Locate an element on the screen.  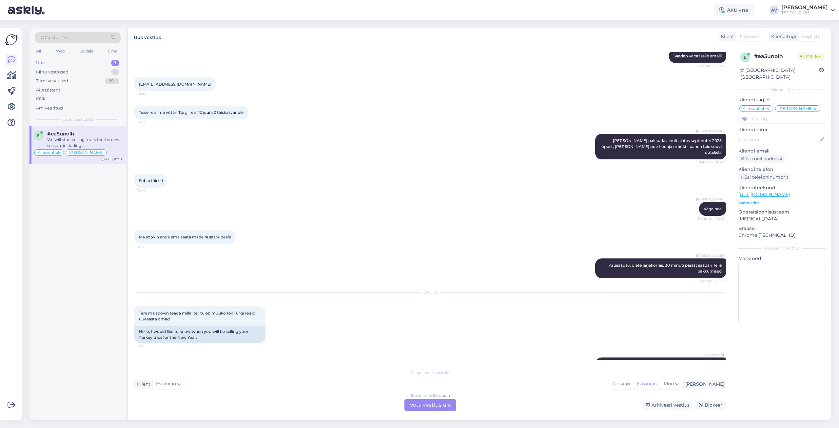
div: Minu vestlused is located at coordinates (52, 72).